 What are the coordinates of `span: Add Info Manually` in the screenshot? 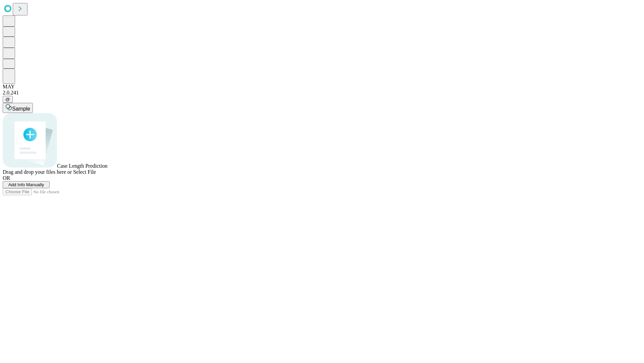 It's located at (26, 184).